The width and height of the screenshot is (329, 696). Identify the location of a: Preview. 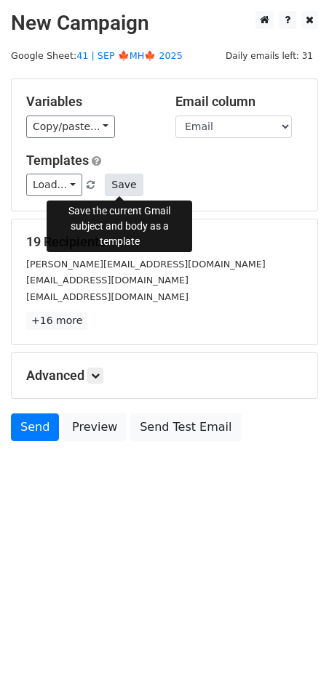
(94, 427).